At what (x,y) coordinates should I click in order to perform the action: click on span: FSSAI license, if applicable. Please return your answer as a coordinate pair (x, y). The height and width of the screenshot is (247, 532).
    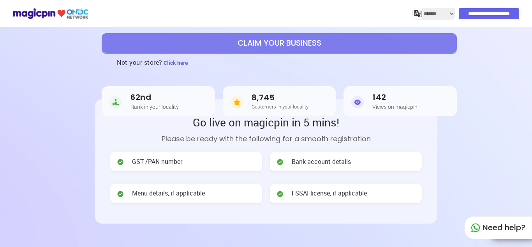
    Looking at the image, I should click on (329, 193).